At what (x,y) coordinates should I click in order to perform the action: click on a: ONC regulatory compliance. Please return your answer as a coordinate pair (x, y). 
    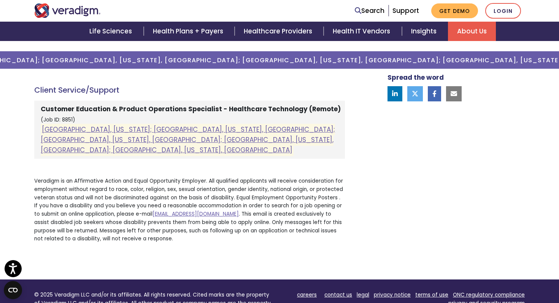
    Looking at the image, I should click on (489, 295).